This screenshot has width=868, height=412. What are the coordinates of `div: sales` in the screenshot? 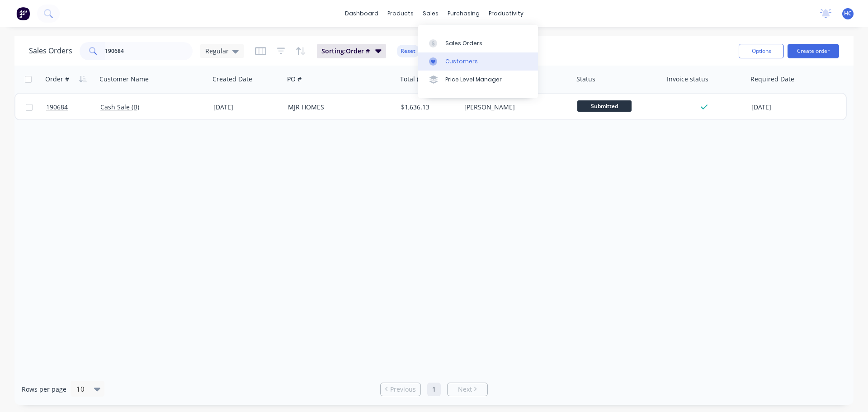 It's located at (431, 13).